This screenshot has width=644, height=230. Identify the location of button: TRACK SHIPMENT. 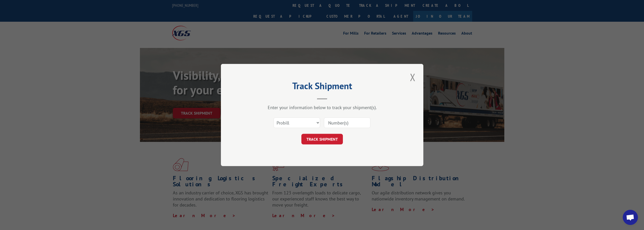
(322, 139).